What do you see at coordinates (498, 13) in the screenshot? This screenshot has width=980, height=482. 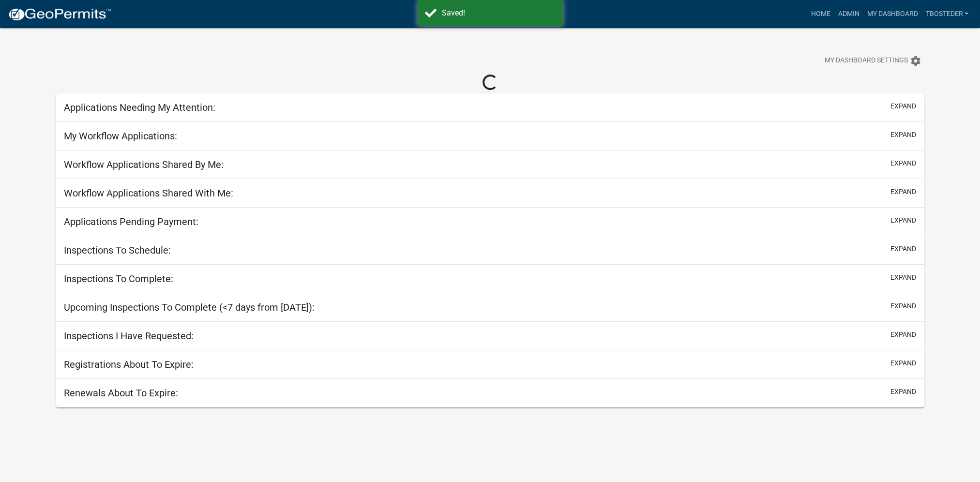 I see `div: Saved!` at bounding box center [498, 13].